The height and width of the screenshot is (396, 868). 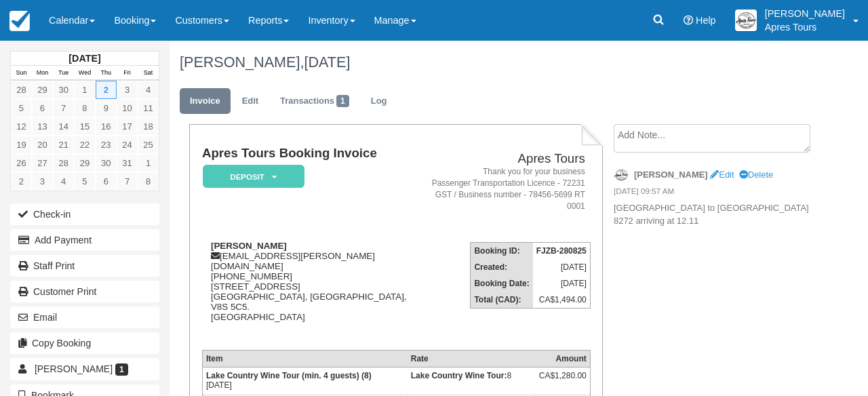 I want to click on div: CA$1,280.00, so click(x=562, y=381).